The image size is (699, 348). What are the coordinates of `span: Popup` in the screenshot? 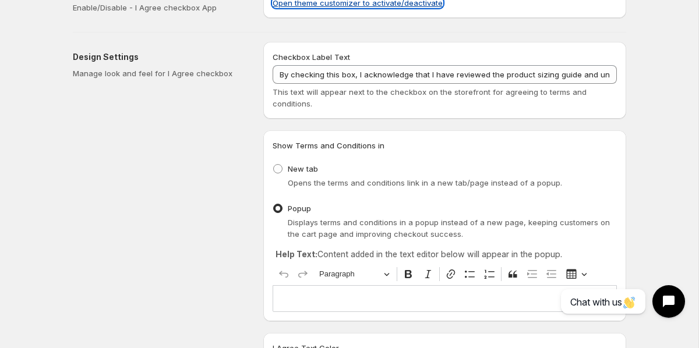 It's located at (299, 208).